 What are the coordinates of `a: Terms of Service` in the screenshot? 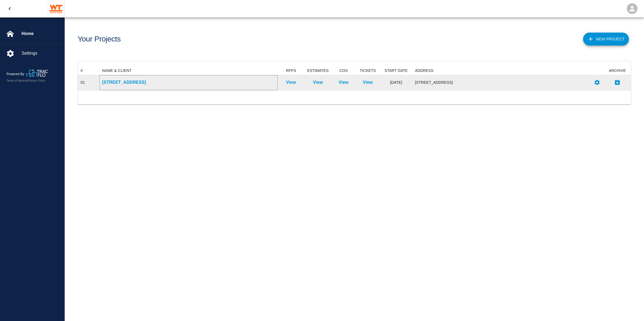 It's located at (17, 80).